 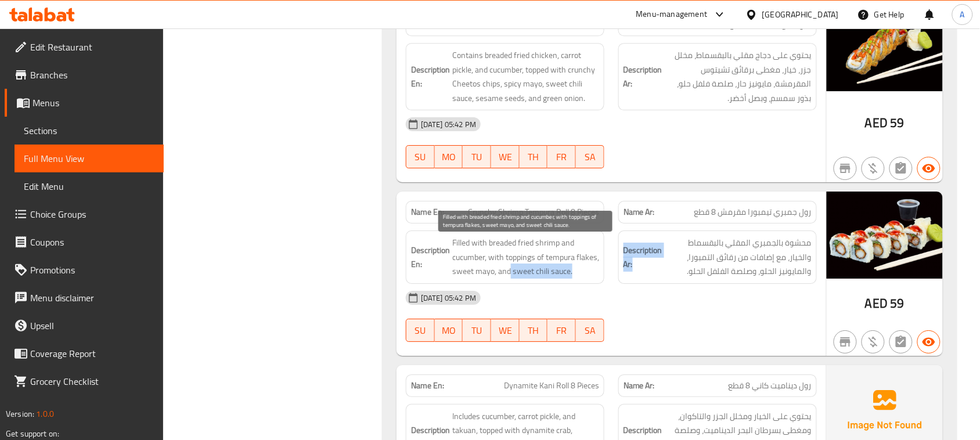 What do you see at coordinates (738, 77) in the screenshot?
I see `span: يحتوي على دجاج مقلي بالبقسماط، مخلل جزر، خيار، مغطى برقائق تشيتوس المقرمشة، مايونيز حار، صلصة فلف...` at bounding box center [738, 77].